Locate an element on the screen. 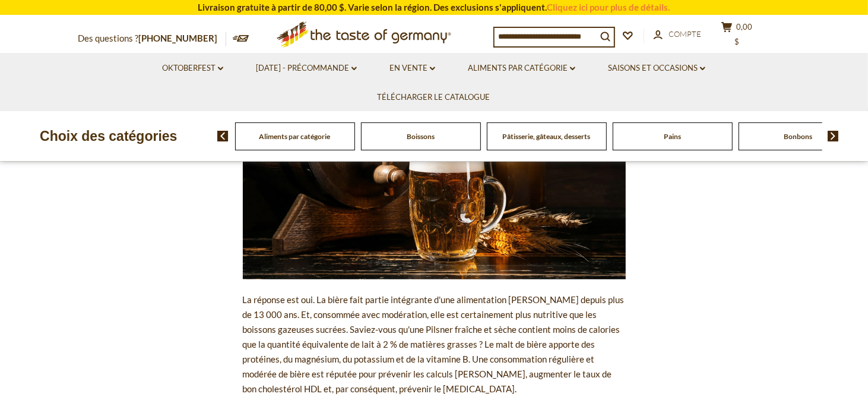 This screenshot has height=400, width=868. a: Saisons et occasions is located at coordinates (657, 68).